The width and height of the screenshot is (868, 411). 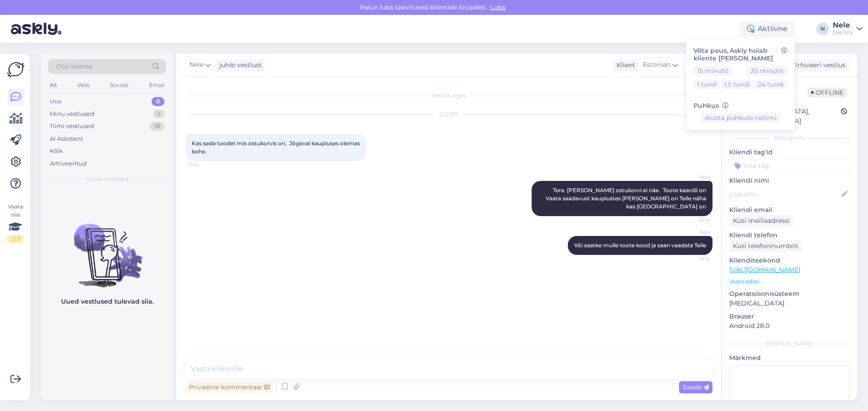 What do you see at coordinates (843, 32) in the screenshot?
I see `div: Decora` at bounding box center [843, 32].